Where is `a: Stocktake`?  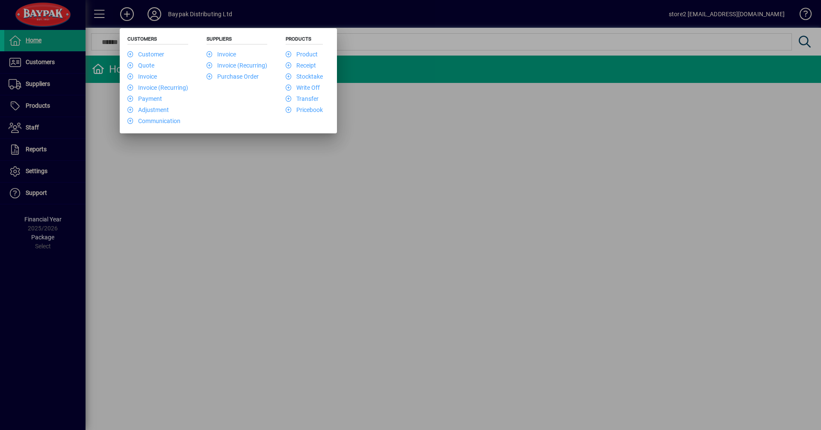
a: Stocktake is located at coordinates (304, 76).